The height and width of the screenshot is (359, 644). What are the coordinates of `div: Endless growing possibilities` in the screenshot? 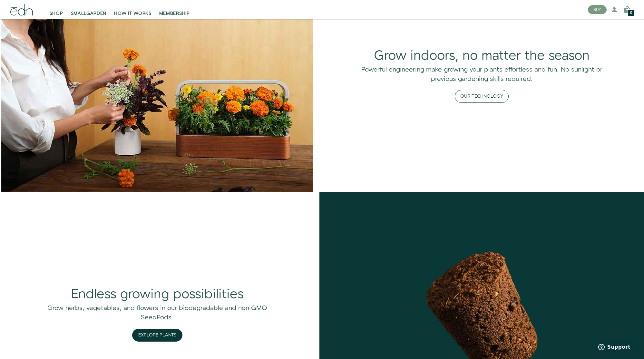 It's located at (157, 295).